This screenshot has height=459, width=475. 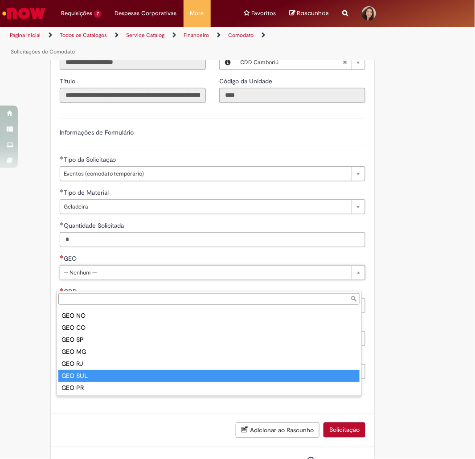 What do you see at coordinates (209, 327) in the screenshot?
I see `div: GEO CO` at bounding box center [209, 327].